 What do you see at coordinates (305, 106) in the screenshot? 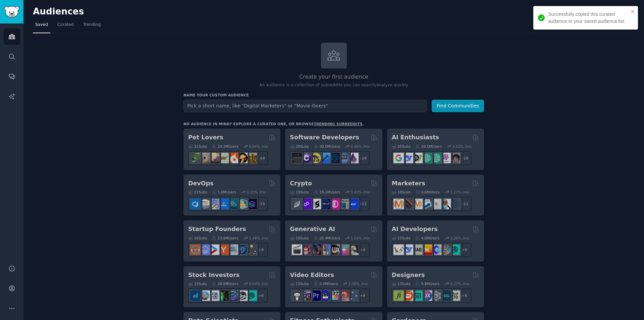
I see `input: Pick a short name, like "Digital Marketers" or "Movie-Goers"` at bounding box center [305, 106].